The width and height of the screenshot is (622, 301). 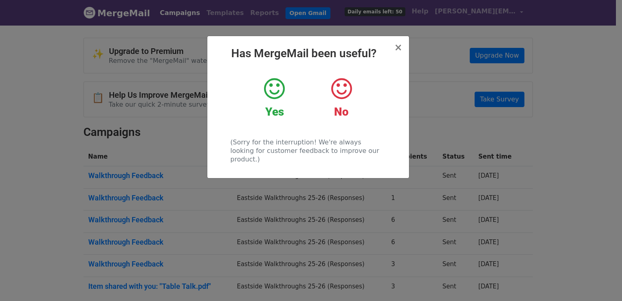 What do you see at coordinates (308, 150) in the screenshot?
I see `p: (Sorry for the interruption! We're always looking for customer feedback to improve our product.)` at bounding box center [308, 150].